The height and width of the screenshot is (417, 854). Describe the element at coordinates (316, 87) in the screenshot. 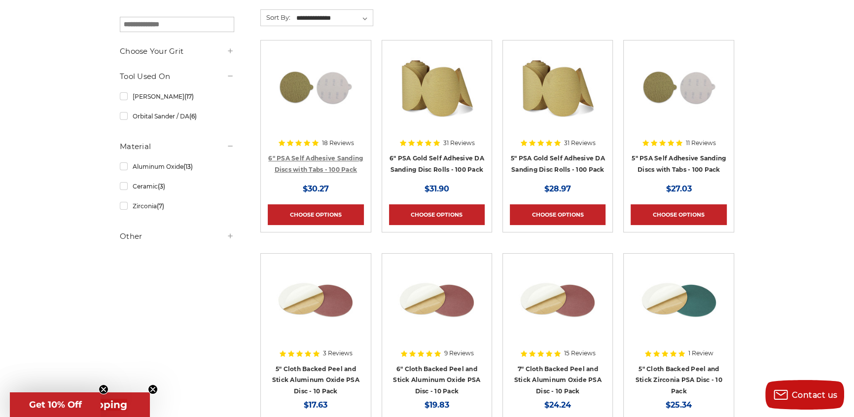

I see `img: 6 inch psa sanding disc` at that location.